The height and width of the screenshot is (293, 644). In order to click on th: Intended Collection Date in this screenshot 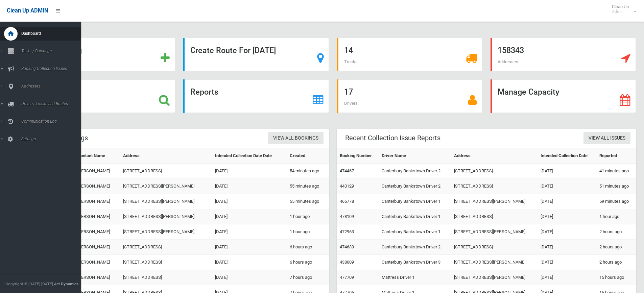, I will do `click(567, 156)`.